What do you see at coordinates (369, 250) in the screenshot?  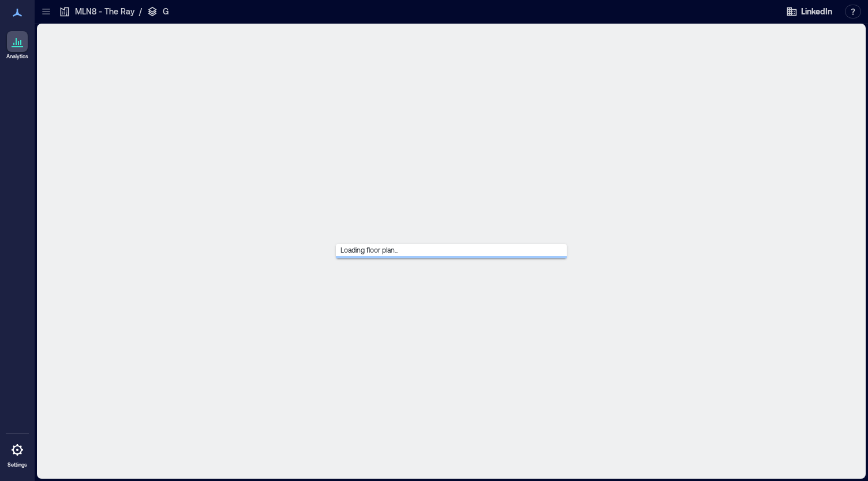 I see `span: Loading floor plan...` at bounding box center [369, 250].